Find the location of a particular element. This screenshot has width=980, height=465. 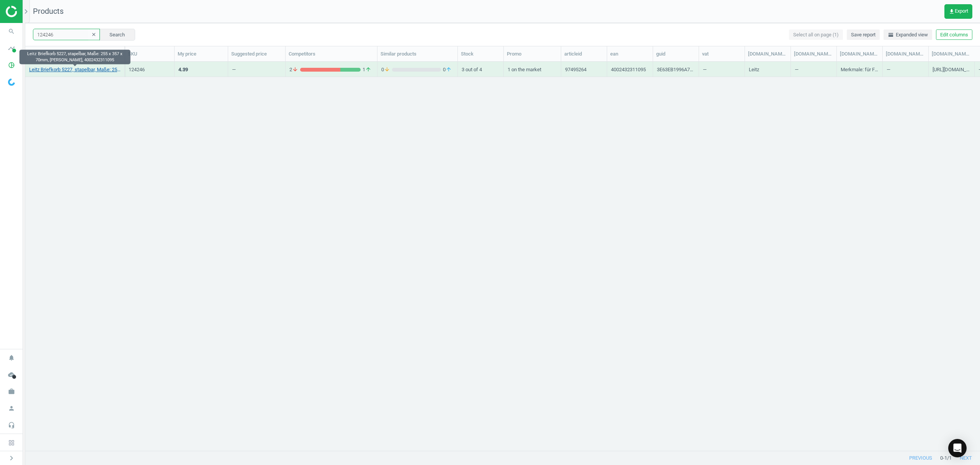

i: pie_chart_outlined is located at coordinates (11, 65).